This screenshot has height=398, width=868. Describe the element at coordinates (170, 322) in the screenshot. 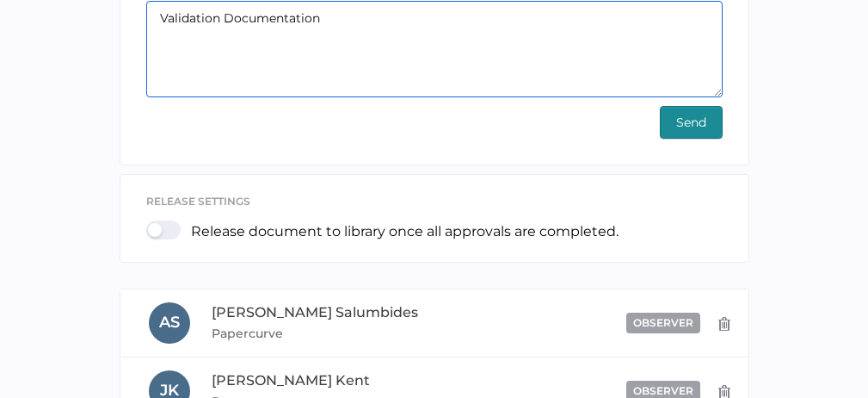

I see `span: A S` at that location.